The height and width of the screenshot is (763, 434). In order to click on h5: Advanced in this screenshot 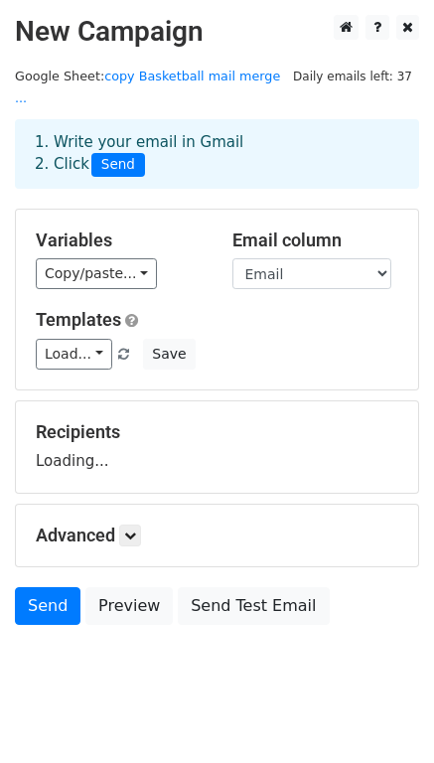, I will do `click(217, 535)`.